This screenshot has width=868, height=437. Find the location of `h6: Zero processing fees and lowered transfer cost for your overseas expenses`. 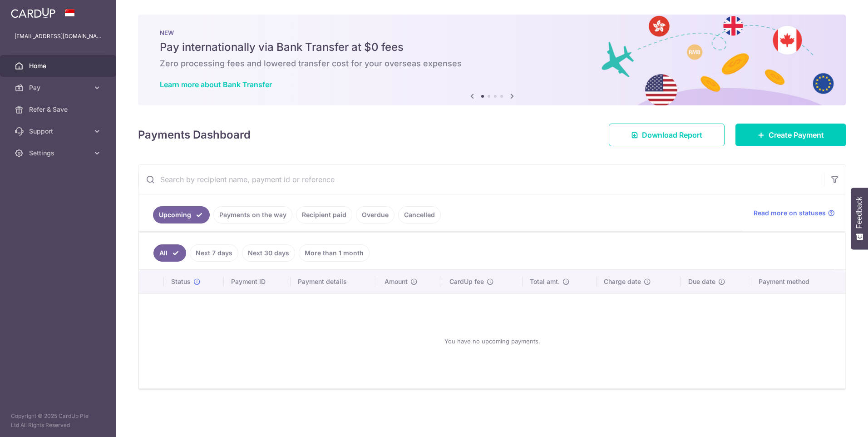

h6: Zero processing fees and lowered transfer cost for your overseas expenses is located at coordinates (492, 63).